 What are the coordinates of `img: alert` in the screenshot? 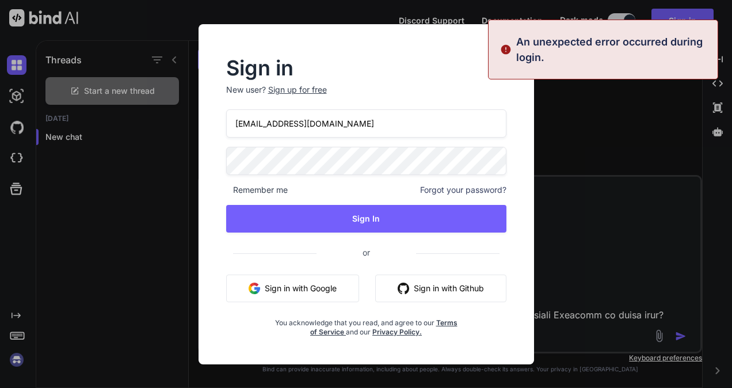 It's located at (506, 49).